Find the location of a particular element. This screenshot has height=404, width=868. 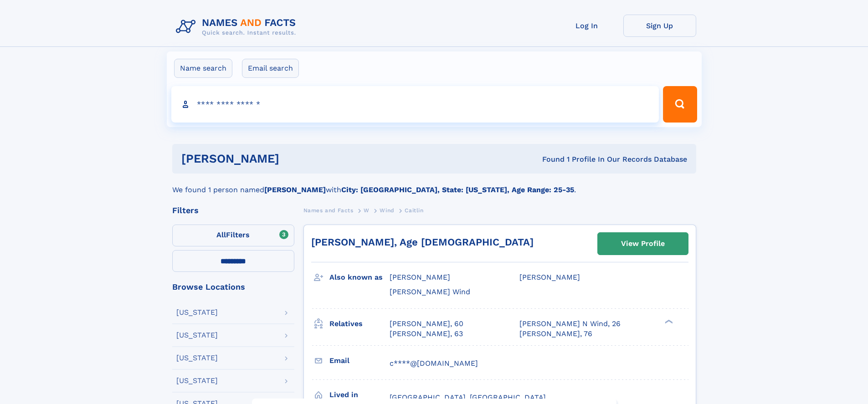

a: Names and Facts is located at coordinates (328, 209).